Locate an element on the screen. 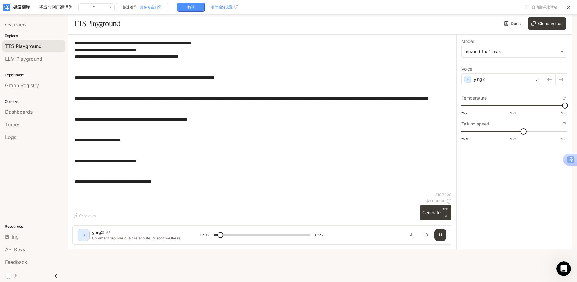 Image resolution: width=577 pixels, height=282 pixels. span: 0:03 is located at coordinates (205, 235).